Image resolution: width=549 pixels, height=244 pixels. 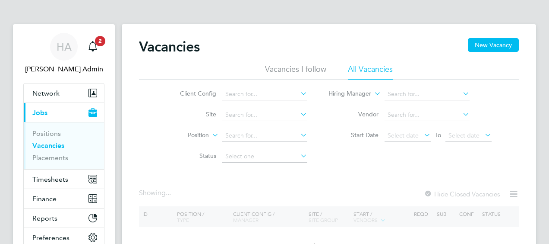 I want to click on span: To, so click(x=438, y=135).